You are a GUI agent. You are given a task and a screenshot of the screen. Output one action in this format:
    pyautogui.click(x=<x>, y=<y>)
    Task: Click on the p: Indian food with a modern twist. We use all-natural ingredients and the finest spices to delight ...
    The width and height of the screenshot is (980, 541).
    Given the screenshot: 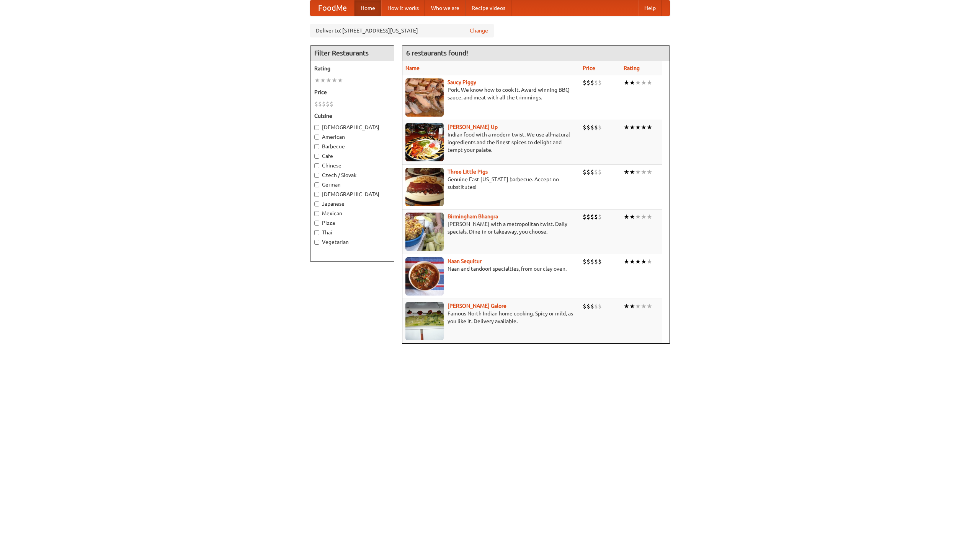 What is the action you would take?
    pyautogui.click(x=490, y=142)
    